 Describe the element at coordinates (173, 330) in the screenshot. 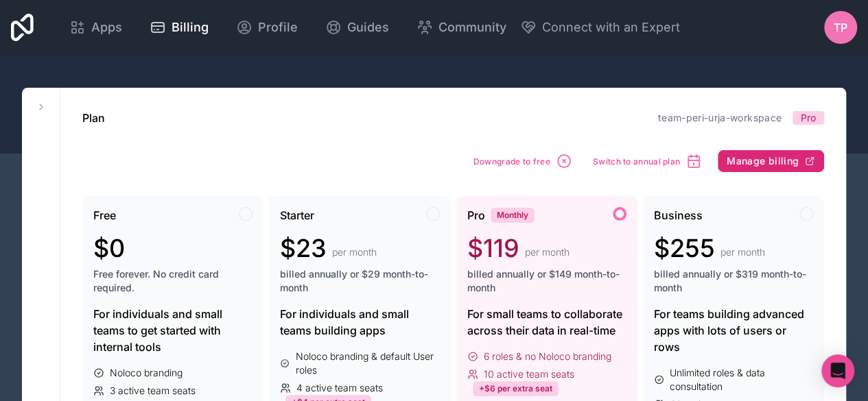

I see `div: For individuals and small teams to get started with internal tools` at that location.